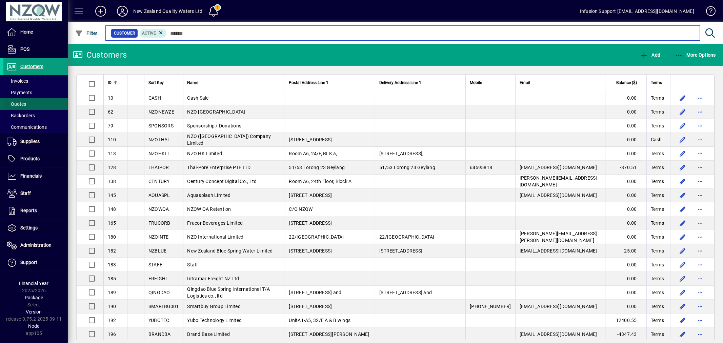 This screenshot has width=723, height=343. What do you see at coordinates (161, 126) in the screenshot?
I see `span: SPONSORS` at bounding box center [161, 126].